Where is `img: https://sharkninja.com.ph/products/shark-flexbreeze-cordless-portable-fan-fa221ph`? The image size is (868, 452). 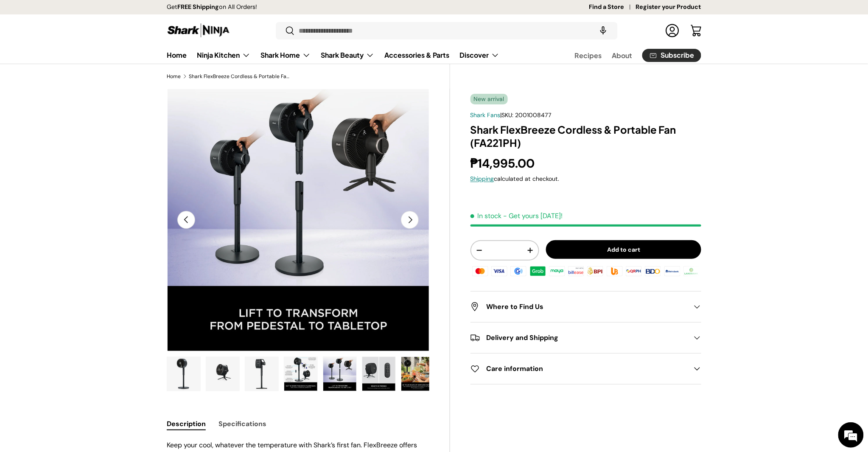 img: https://sharkninja.com.ph/products/shark-flexbreeze-cordless-portable-fan-fa221ph is located at coordinates (184, 374).